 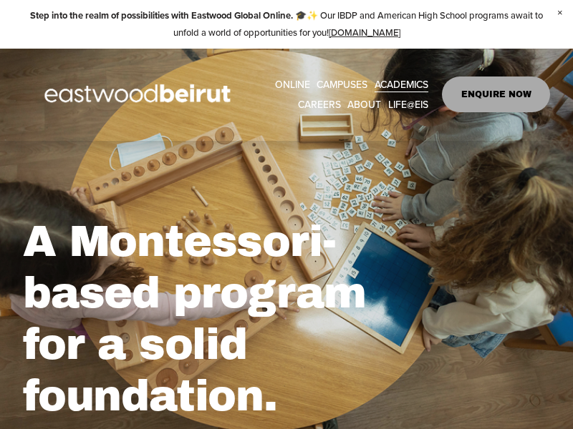 What do you see at coordinates (401, 84) in the screenshot?
I see `span: ACADEMICS` at bounding box center [401, 84].